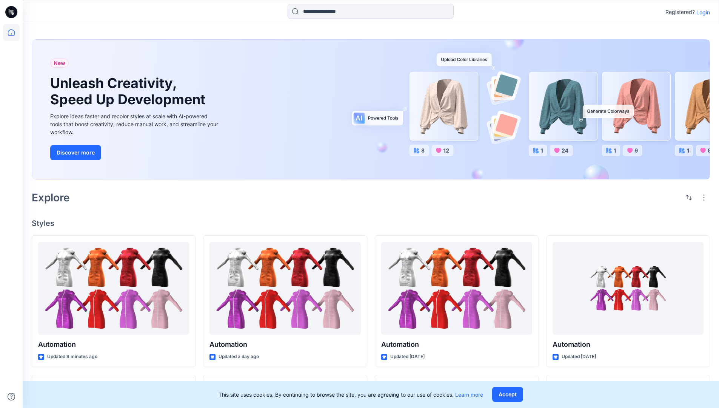 This screenshot has height=408, width=719. I want to click on h1: Unleash Creativity, Speed Up Development, so click(130, 91).